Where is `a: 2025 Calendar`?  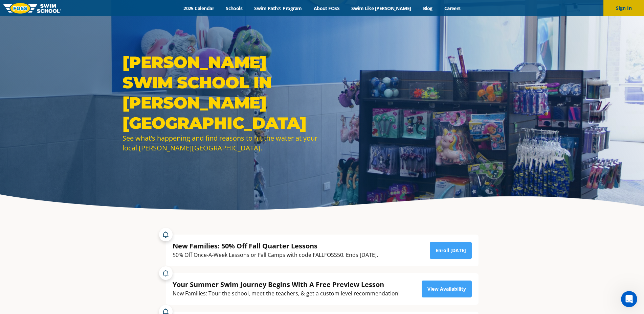 a: 2025 Calendar is located at coordinates (199, 8).